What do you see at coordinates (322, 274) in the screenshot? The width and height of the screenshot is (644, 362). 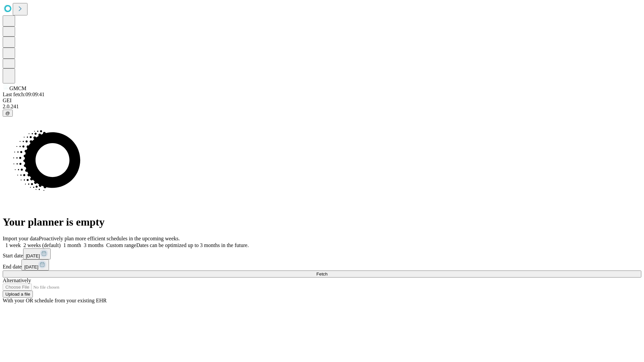 I see `button: Fetch` at bounding box center [322, 274].